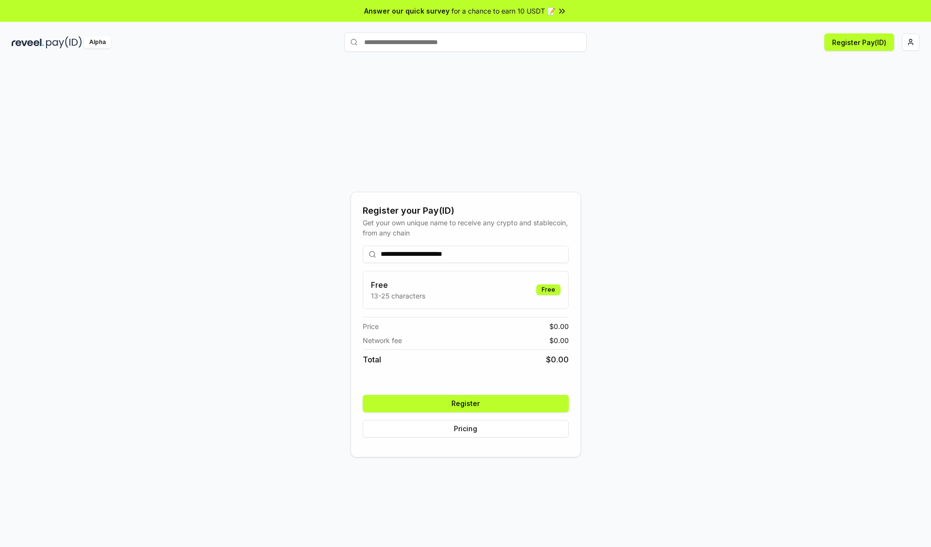 This screenshot has height=547, width=931. Describe the element at coordinates (97, 42) in the screenshot. I see `div: Alpha` at that location.